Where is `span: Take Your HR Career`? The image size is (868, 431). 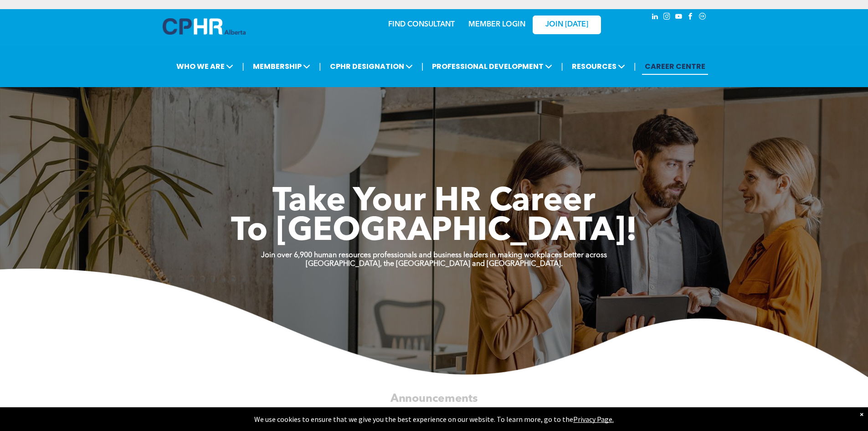
span: Take Your HR Career is located at coordinates (434, 202).